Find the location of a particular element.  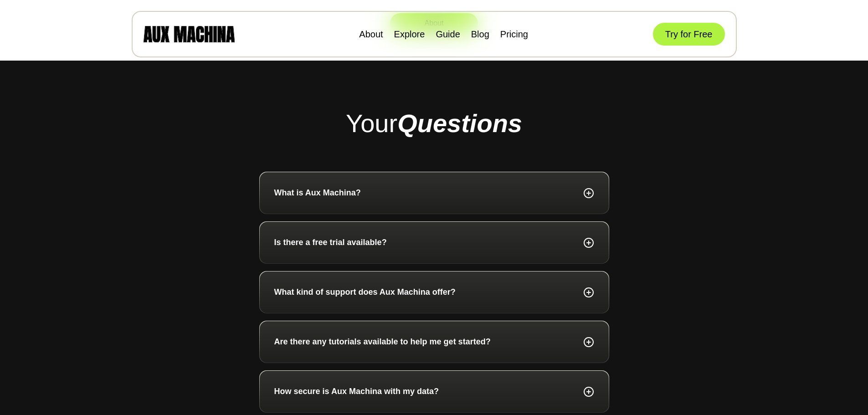

a: Guide is located at coordinates (447, 35).